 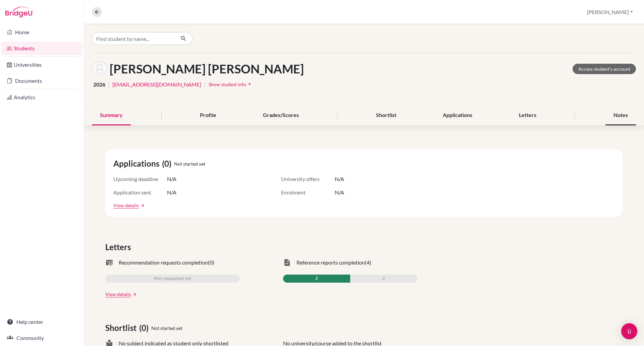 I want to click on span: (4), so click(x=368, y=262).